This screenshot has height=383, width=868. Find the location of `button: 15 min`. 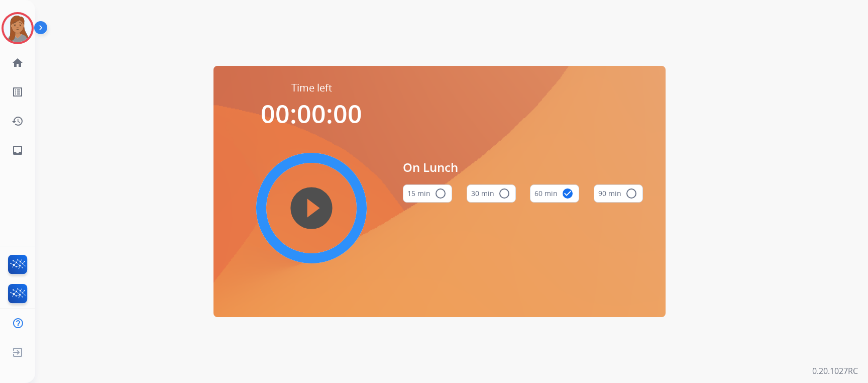

button: 15 min is located at coordinates (427, 194).